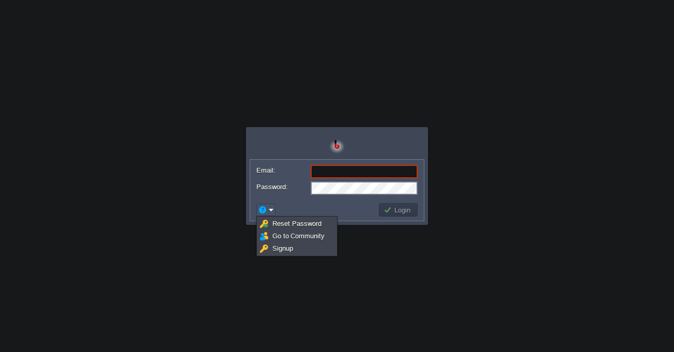  I want to click on a: Reset Password, so click(297, 224).